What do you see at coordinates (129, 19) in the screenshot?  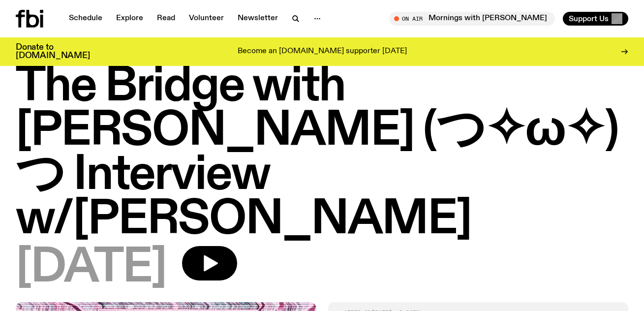 I see `a: Explore` at bounding box center [129, 19].